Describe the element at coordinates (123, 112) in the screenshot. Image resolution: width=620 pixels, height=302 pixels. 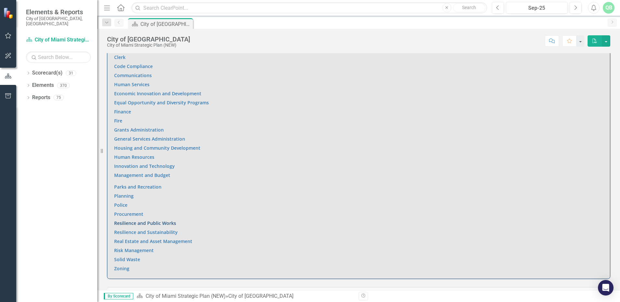
I see `a: Finance` at that location.